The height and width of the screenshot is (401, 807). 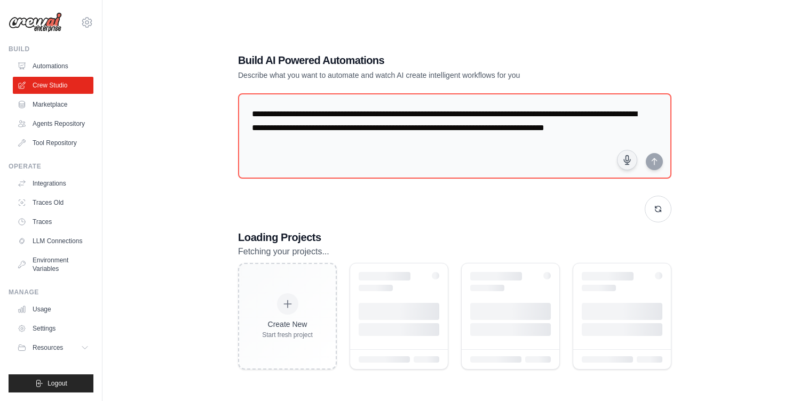 I want to click on a: Usage, so click(x=53, y=310).